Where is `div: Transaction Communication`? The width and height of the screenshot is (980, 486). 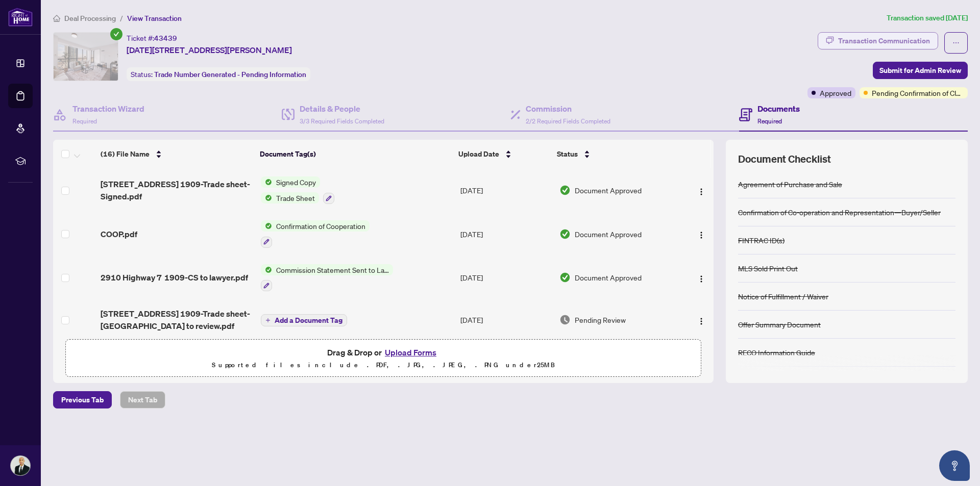 div: Transaction Communication is located at coordinates (884, 41).